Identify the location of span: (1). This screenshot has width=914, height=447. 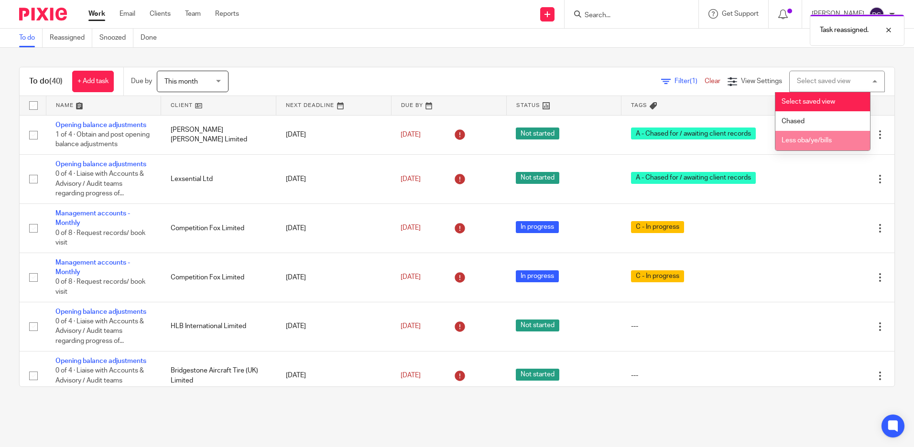
(693, 81).